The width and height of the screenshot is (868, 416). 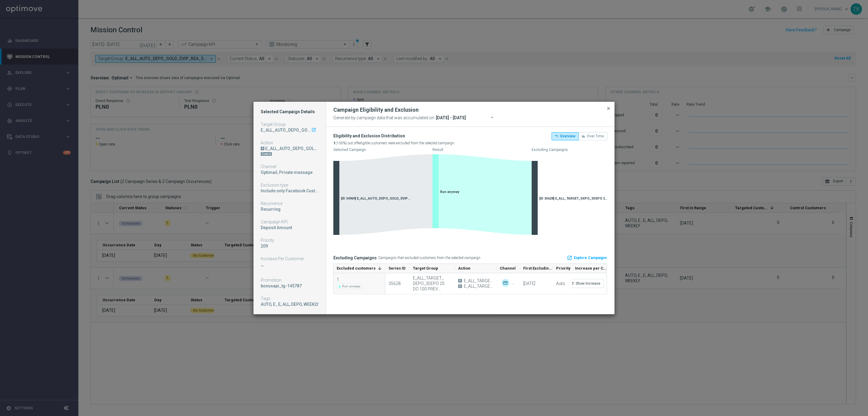 I want to click on div: A, so click(x=263, y=149).